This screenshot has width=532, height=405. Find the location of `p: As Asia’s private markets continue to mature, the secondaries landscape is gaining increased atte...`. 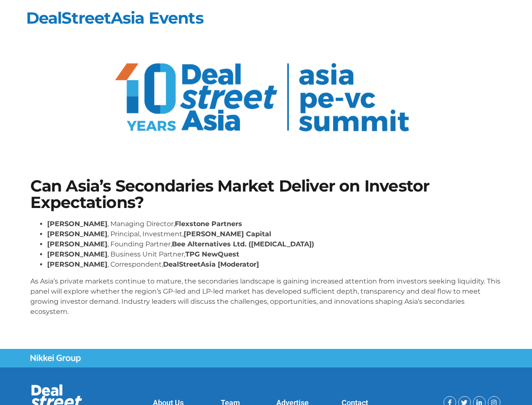

p: As Asia’s private markets continue to mature, the secondaries landscape is gaining increased atte... is located at coordinates (267, 296).